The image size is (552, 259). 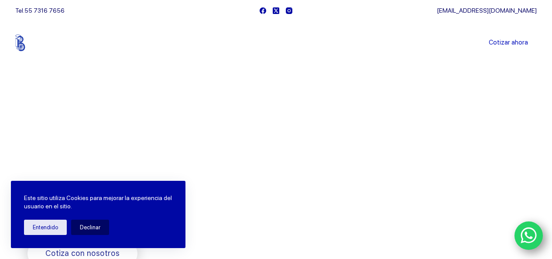 I want to click on a: 55 7316 7656, so click(x=45, y=10).